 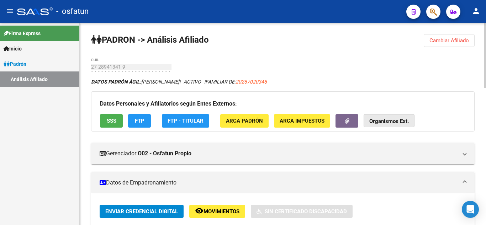 What do you see at coordinates (302, 121) in the screenshot?
I see `button: ARCA Impuestos` at bounding box center [302, 121].